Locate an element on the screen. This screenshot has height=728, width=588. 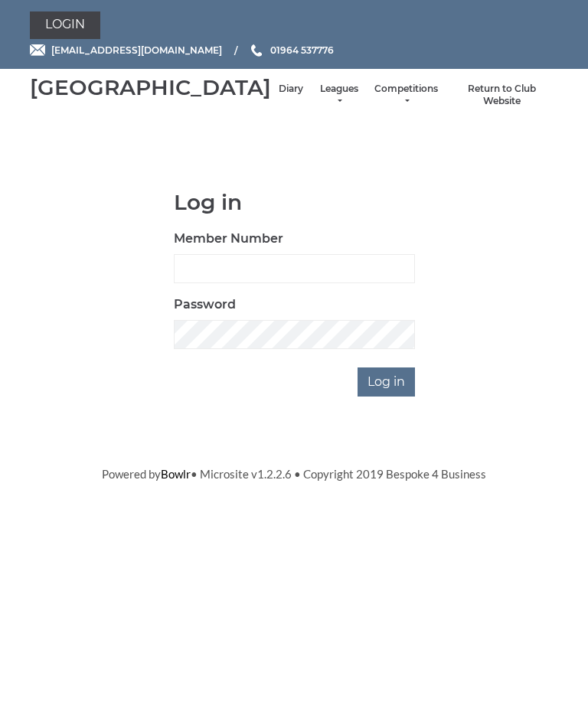
label: Member Number is located at coordinates (228, 239).